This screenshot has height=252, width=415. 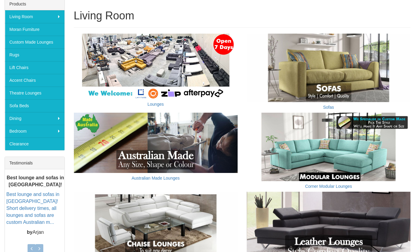 I want to click on img: Lounges, so click(x=156, y=66).